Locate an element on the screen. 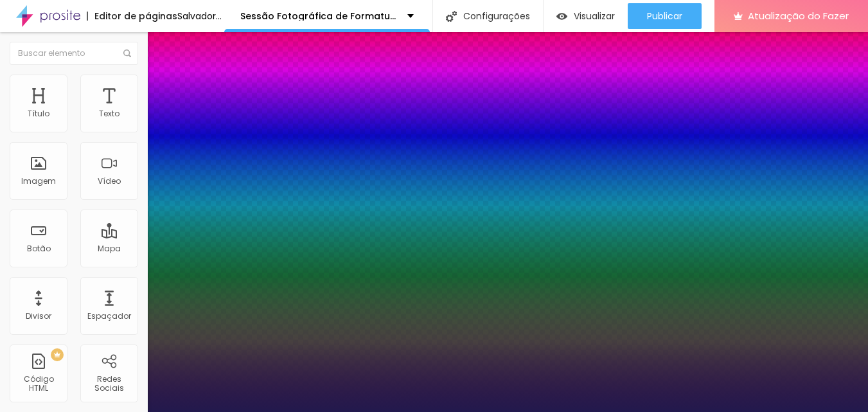 The width and height of the screenshot is (868, 412). font: Mapa is located at coordinates (109, 248).